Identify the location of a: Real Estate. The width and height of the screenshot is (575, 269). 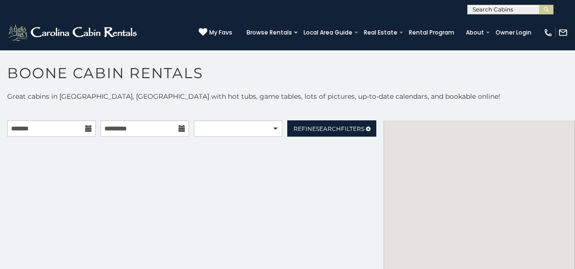
(381, 33).